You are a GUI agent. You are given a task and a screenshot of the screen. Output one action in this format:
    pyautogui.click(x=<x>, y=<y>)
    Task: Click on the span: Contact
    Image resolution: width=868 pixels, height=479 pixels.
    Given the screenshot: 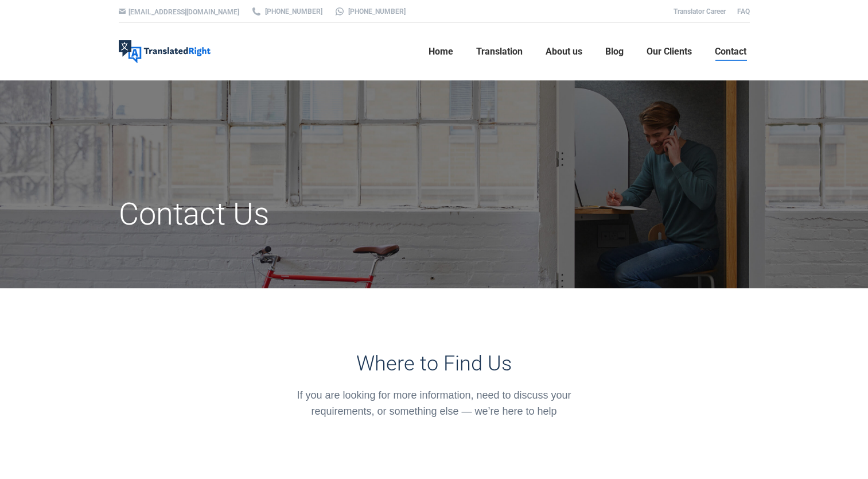 What is the action you would take?
    pyautogui.click(x=731, y=52)
    